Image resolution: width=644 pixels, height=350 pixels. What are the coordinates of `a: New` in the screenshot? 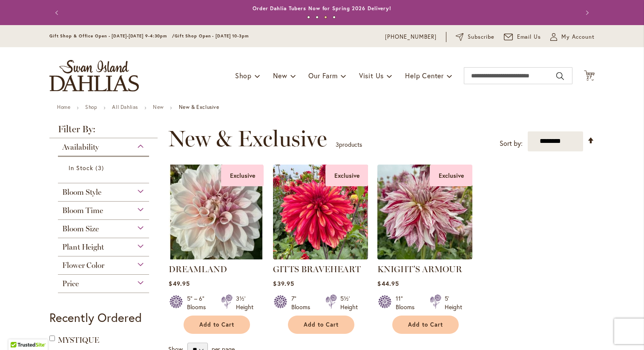 It's located at (158, 107).